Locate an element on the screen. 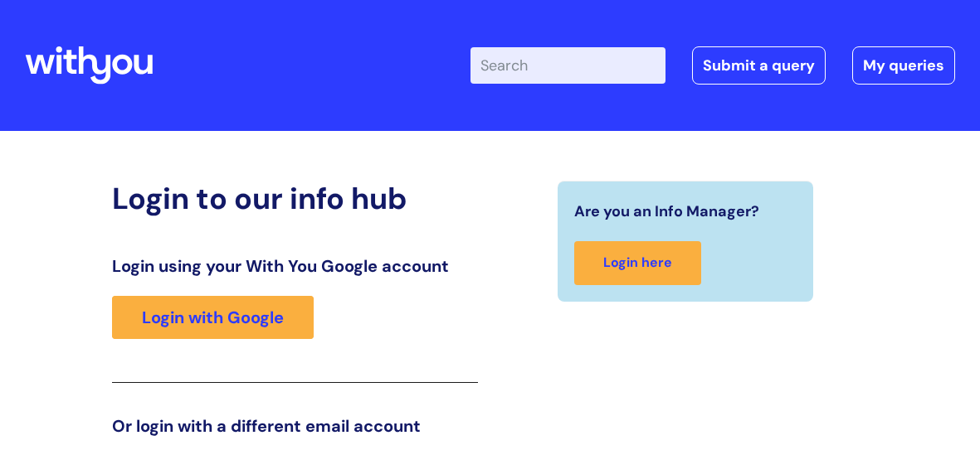  h3: Login using your With You Google account is located at coordinates (295, 266).